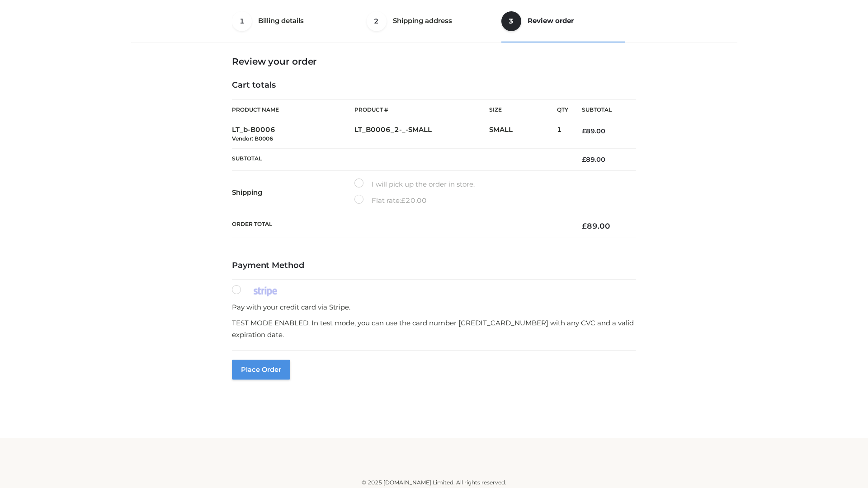 This screenshot has width=868, height=488. Describe the element at coordinates (434, 307) in the screenshot. I see `p: Pay with your credit card via Stripe.` at that location.